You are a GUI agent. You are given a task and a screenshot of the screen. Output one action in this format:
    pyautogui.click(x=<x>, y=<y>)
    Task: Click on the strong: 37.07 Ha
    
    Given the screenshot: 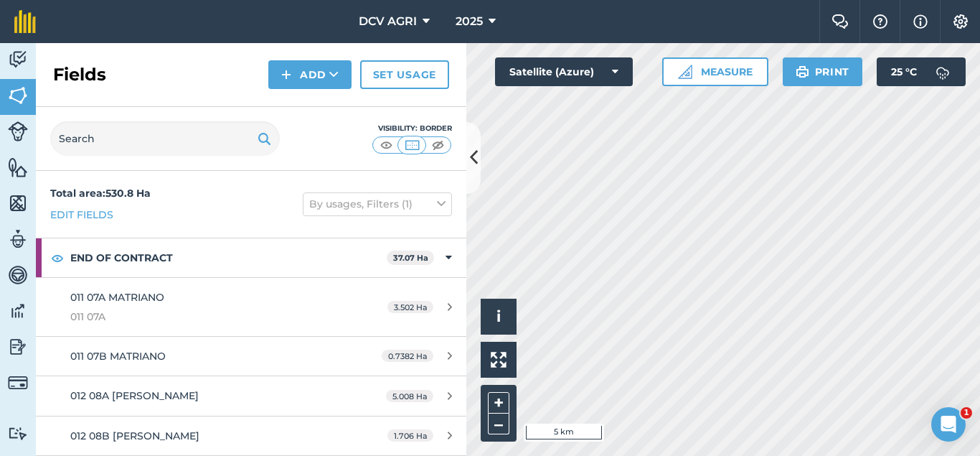 What is the action you would take?
    pyautogui.click(x=410, y=258)
    